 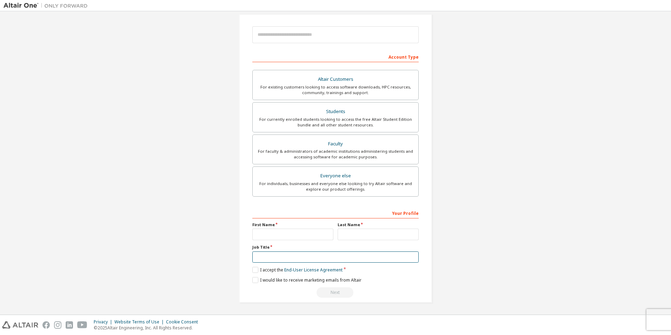 I want to click on img: youtube.svg, so click(x=82, y=325).